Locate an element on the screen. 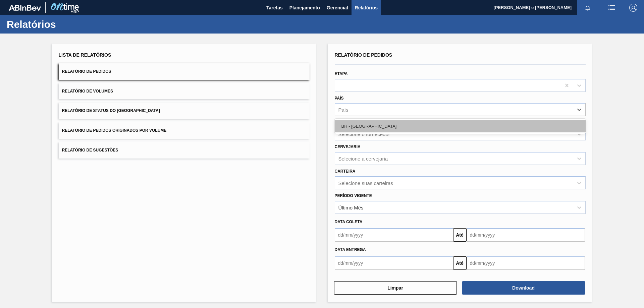  span: Gerencial is located at coordinates (337, 8).